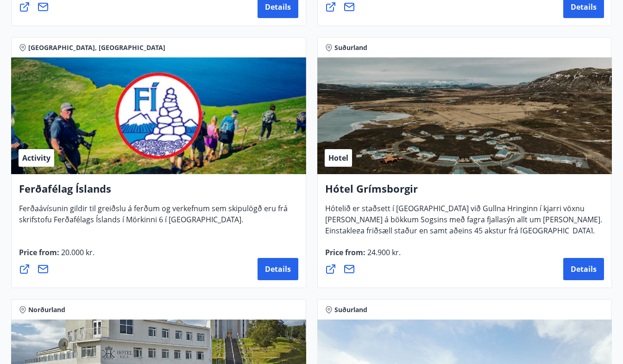 The image size is (623, 364). I want to click on h4: Hótel Grímsborgir, so click(464, 192).